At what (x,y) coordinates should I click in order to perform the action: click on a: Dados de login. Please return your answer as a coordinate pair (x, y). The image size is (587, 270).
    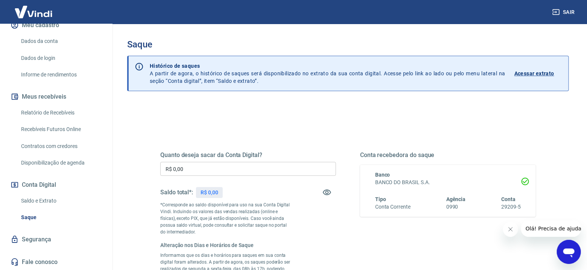
    Looking at the image, I should click on (61, 58).